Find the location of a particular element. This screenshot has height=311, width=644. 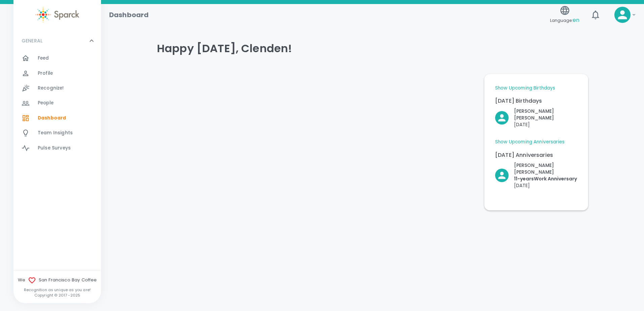

span: Dashboard is located at coordinates (52, 118).